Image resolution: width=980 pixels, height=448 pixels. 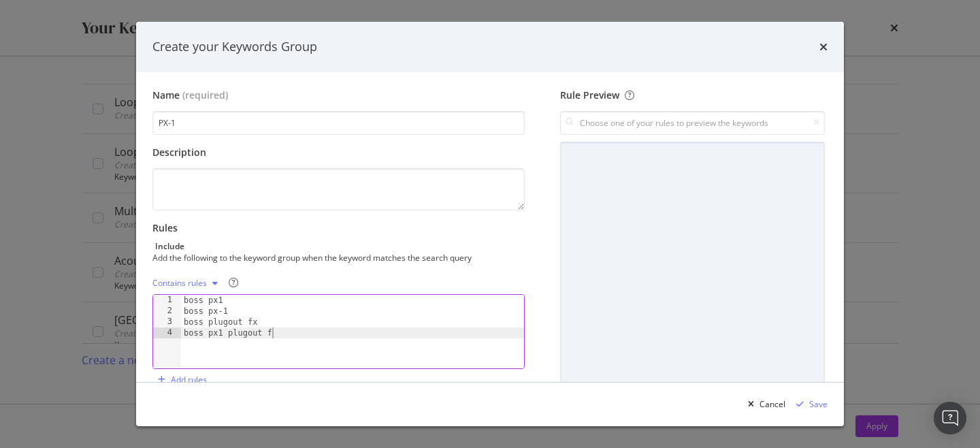 What do you see at coordinates (692, 122) in the screenshot?
I see `input: Choose one of your rules to preview the keywords` at bounding box center [692, 122].